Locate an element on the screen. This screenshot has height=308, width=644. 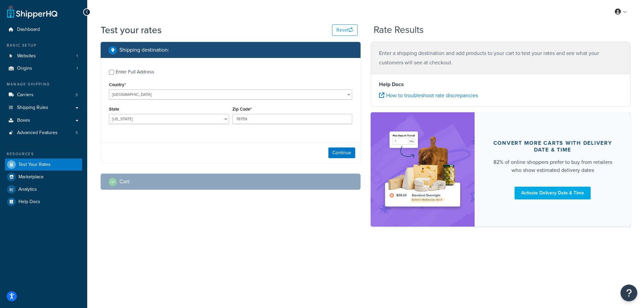
a: Marketplace is located at coordinates (44, 177).